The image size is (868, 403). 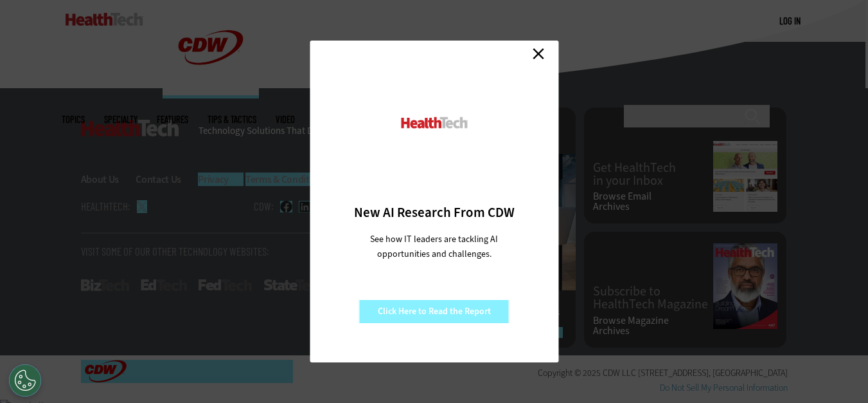 I want to click on a: Click Here to Read the Report, so click(x=434, y=311).